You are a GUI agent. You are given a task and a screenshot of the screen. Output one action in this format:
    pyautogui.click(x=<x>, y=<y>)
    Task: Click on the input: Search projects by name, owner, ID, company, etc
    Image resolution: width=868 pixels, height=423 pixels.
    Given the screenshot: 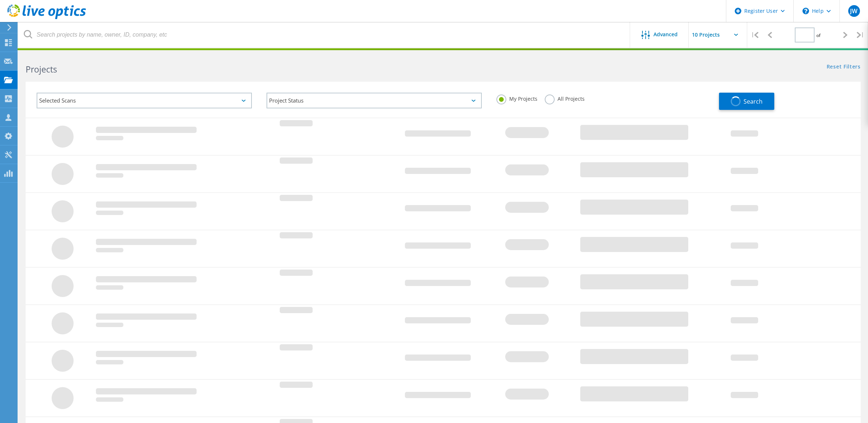 What is the action you would take?
    pyautogui.click(x=325, y=35)
    